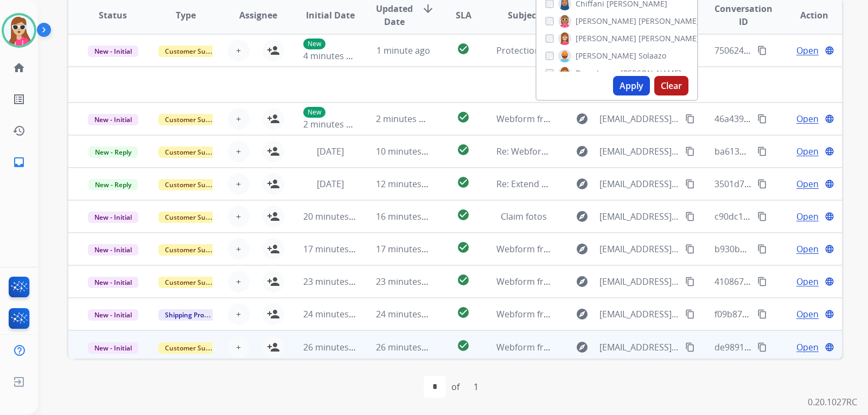 This screenshot has width=868, height=415. I want to click on span: 20 minutes ago, so click(335, 217).